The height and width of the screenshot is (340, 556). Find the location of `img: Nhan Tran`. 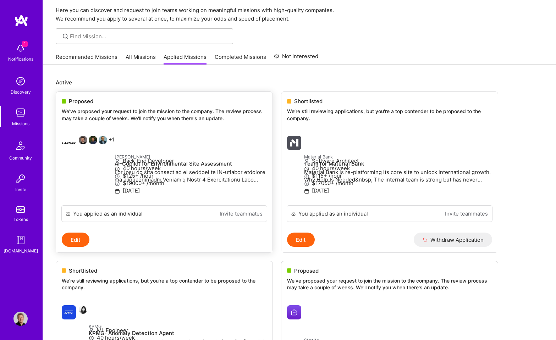

img: Nhan Tran is located at coordinates (93, 140).